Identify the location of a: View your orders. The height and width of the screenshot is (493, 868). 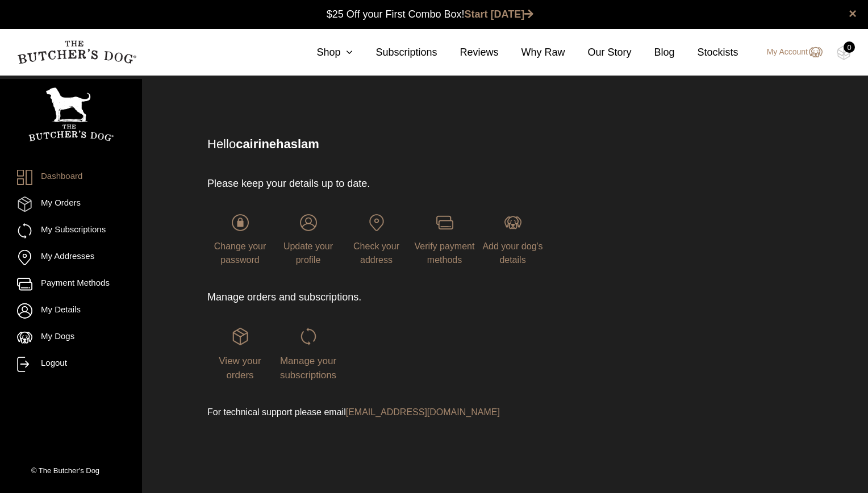
(239, 354).